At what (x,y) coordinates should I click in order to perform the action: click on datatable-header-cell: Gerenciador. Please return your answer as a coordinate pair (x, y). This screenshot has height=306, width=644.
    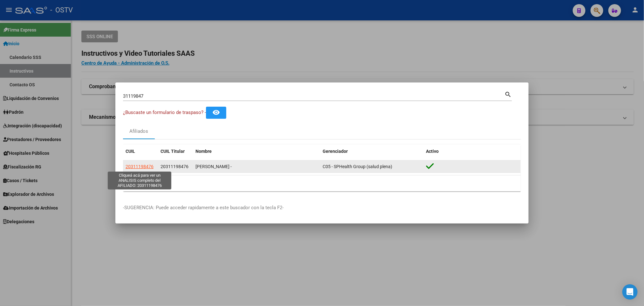
    Looking at the image, I should click on (372, 151).